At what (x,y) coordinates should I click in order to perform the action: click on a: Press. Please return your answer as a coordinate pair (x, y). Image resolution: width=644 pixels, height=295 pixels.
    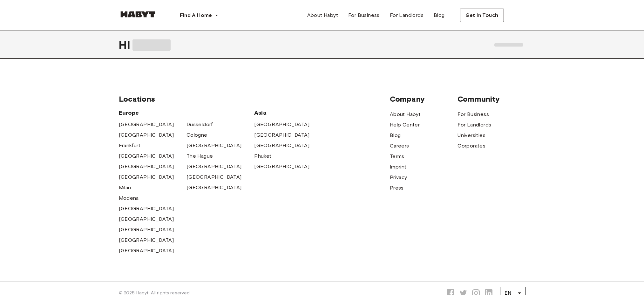
    Looking at the image, I should click on (397, 188).